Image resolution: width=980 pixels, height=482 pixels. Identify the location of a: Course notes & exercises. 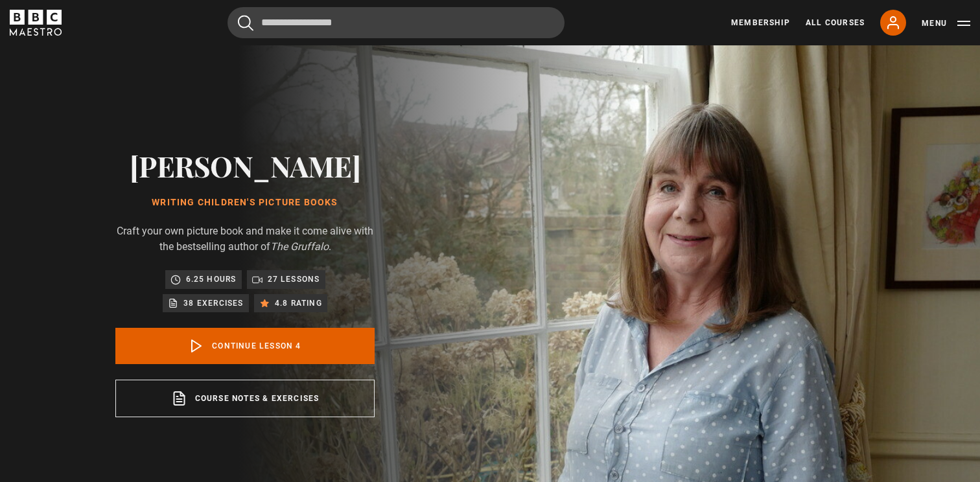
(245, 398).